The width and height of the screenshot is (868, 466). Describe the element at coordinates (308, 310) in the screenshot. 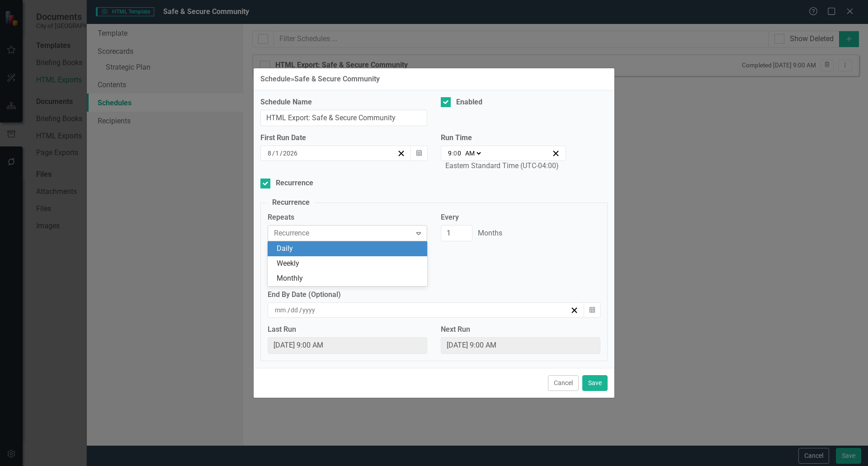

I see `input: yyyy` at that location.